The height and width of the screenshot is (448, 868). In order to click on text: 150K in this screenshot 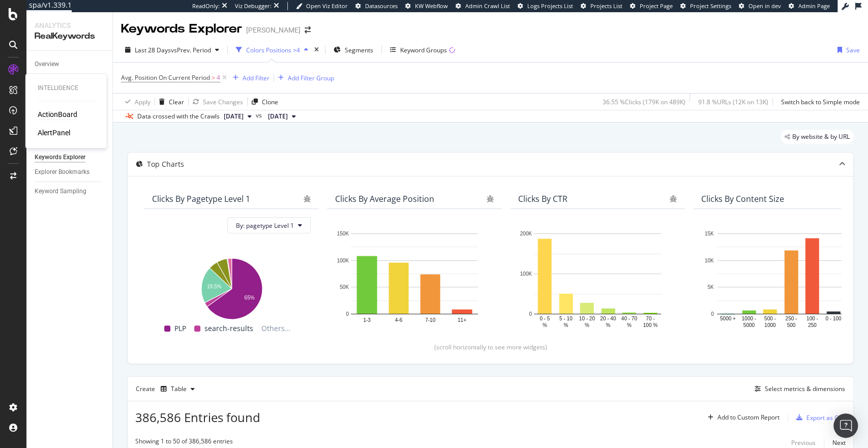, I will do `click(343, 233)`.